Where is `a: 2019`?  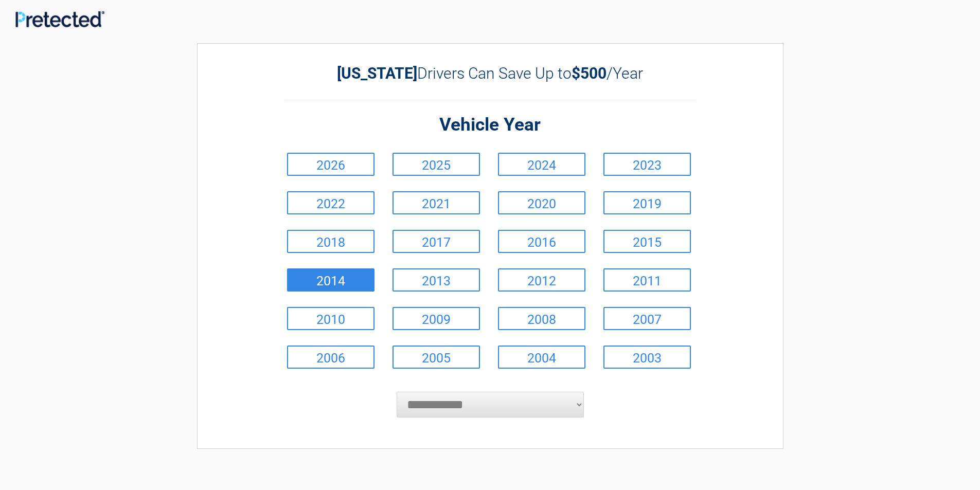
a: 2019 is located at coordinates (647, 202).